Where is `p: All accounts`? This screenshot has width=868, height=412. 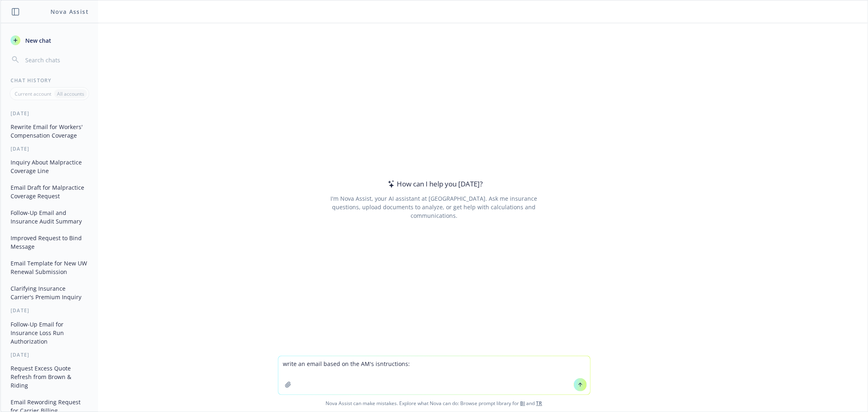
p: All accounts is located at coordinates (70, 94).